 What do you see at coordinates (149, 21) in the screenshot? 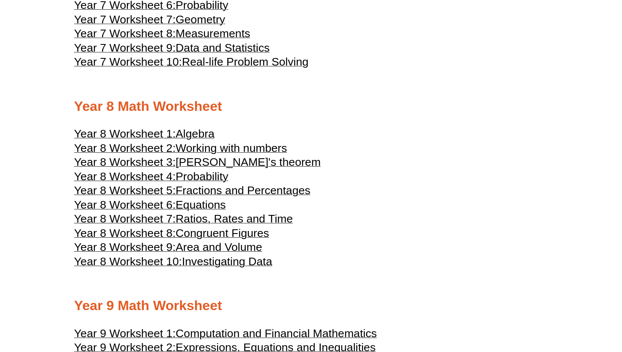
I see `a: Year 7 Worksheet 7:Geometry` at bounding box center [149, 21].